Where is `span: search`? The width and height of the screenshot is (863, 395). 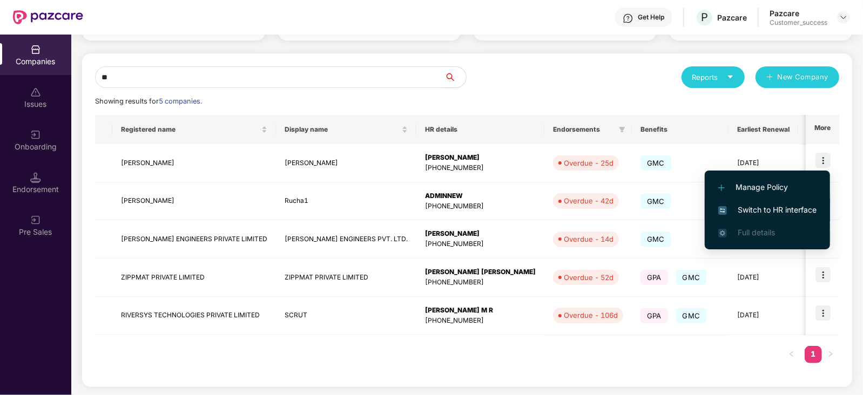
span: search is located at coordinates (455, 77).